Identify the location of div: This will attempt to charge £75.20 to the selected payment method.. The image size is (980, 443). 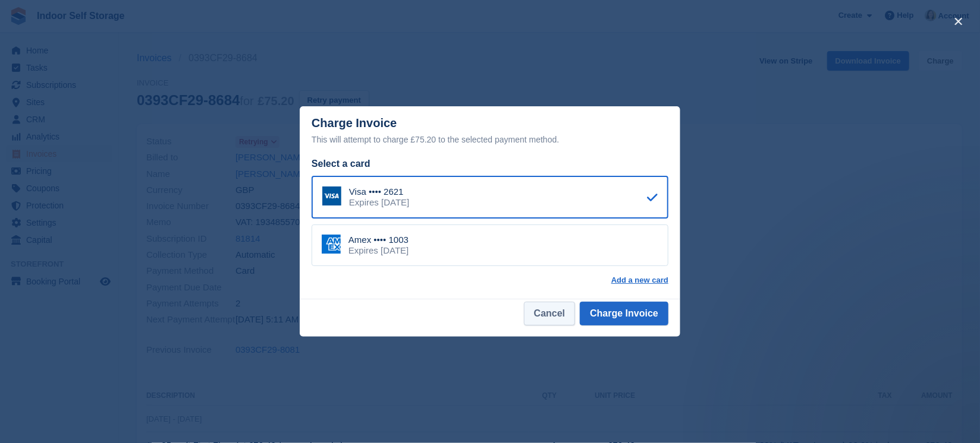
(490, 139).